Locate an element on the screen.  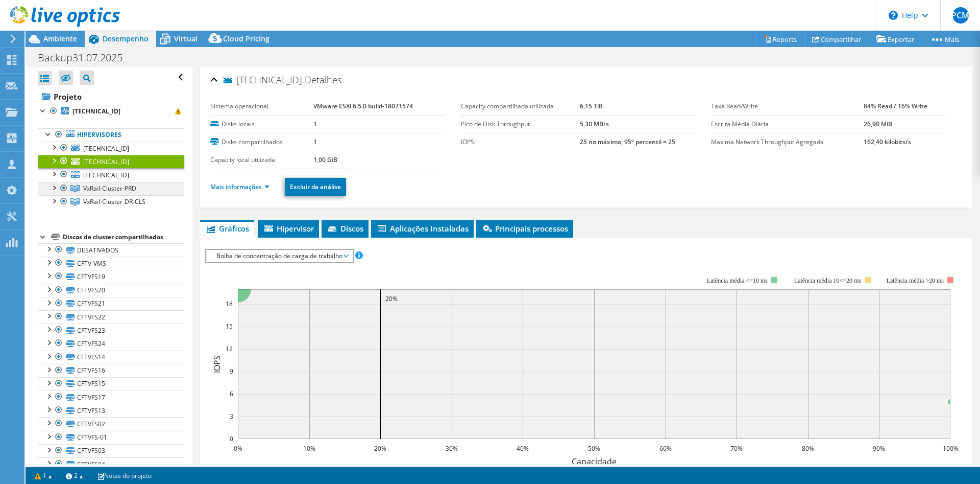
text: 40% is located at coordinates (523, 448).